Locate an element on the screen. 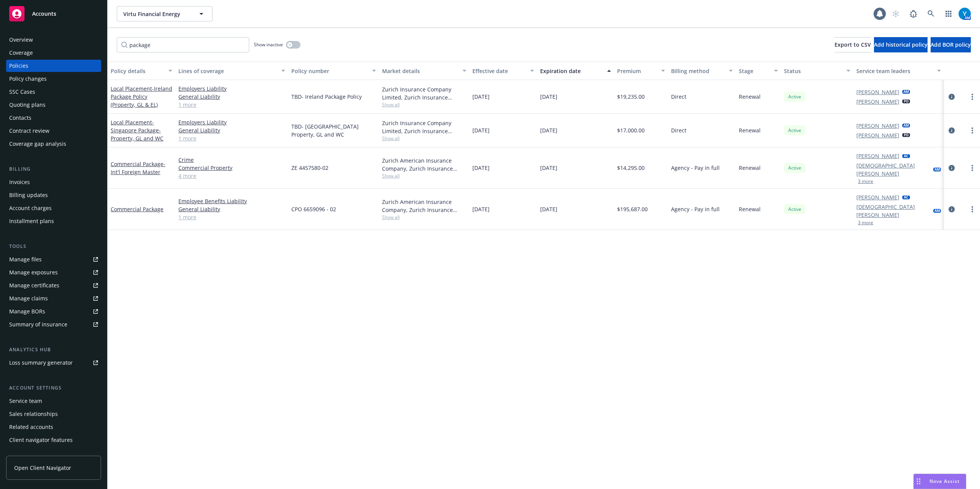 Image resolution: width=980 pixels, height=489 pixels. input: Filter by keyword... is located at coordinates (183, 44).